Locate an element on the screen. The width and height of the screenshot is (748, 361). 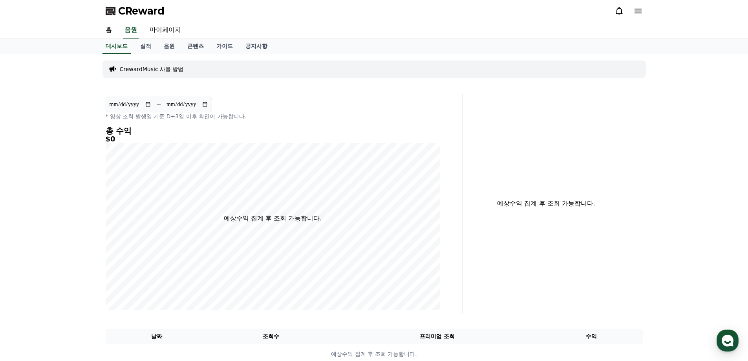
th: 수익 is located at coordinates (592, 336).